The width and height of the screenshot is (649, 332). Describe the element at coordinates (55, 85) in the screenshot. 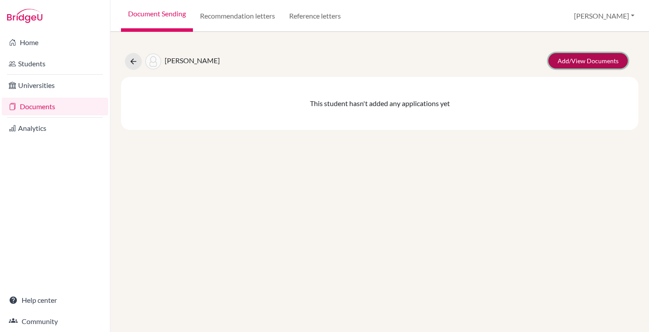

I see `a: Universities` at that location.